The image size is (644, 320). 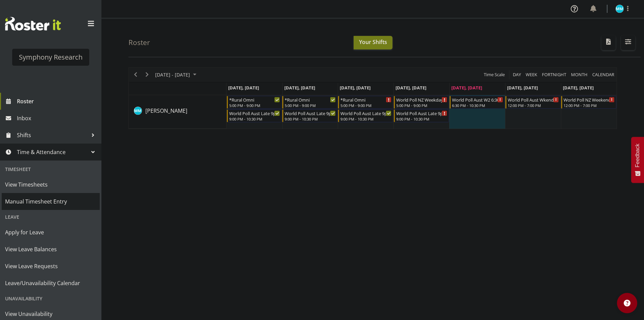 I want to click on img: murphy-mulholland11450.jpg, so click(x=620, y=9).